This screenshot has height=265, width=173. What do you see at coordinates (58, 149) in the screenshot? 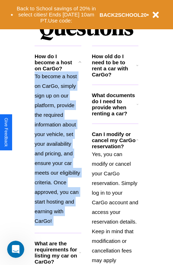
I see `p: To become a host on CarGo, simply sign up on our platform, provide the required information about...` at bounding box center [58, 149].